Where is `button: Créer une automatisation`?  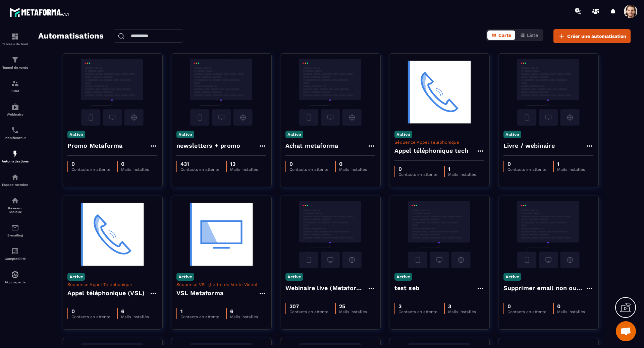 button: Créer une automatisation is located at coordinates (592, 36).